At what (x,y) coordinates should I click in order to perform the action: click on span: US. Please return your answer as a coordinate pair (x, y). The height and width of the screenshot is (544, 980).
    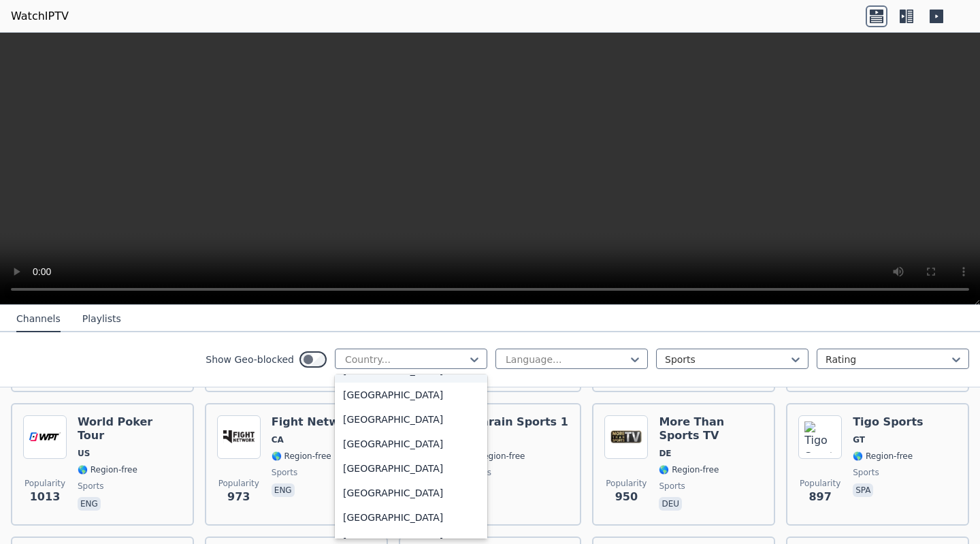
    Looking at the image, I should click on (84, 453).